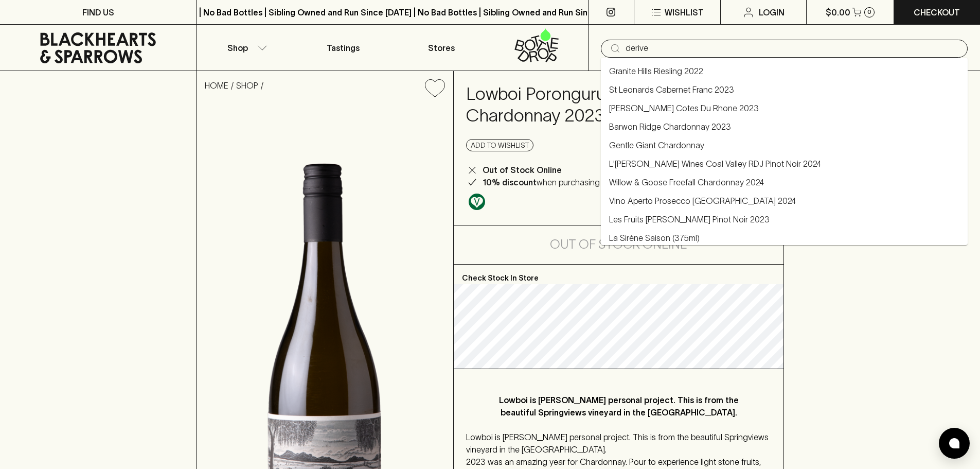 The image size is (980, 469). I want to click on a: Made without the use of any animal products., so click(477, 201).